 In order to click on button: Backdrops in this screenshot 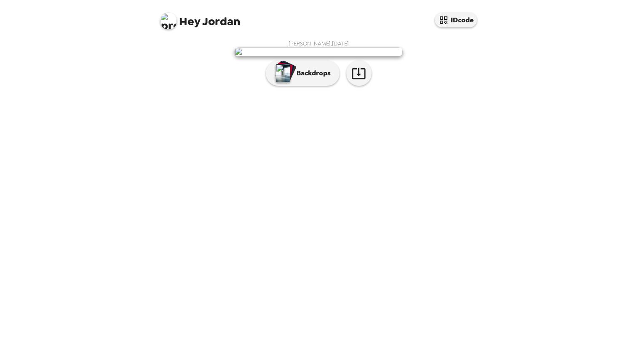, I will do `click(303, 73)`.